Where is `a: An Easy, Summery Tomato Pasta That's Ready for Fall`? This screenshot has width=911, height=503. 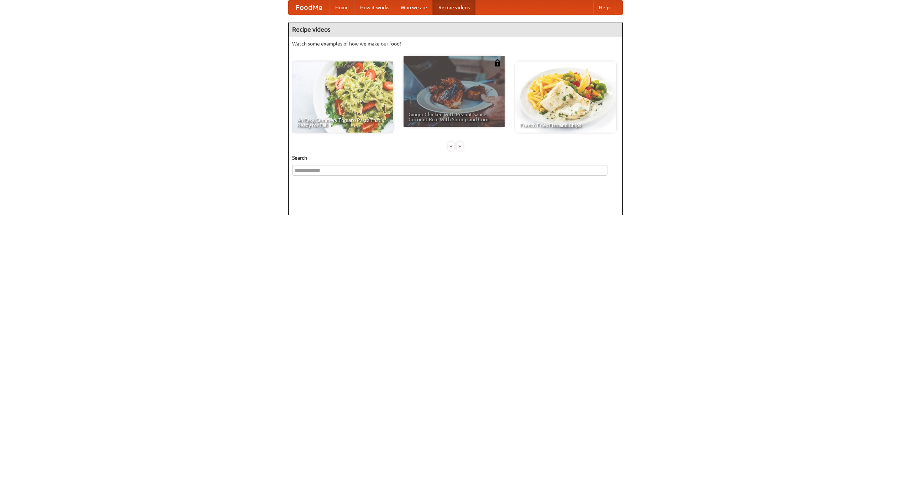 a: An Easy, Summery Tomato Pasta That's Ready for Fall is located at coordinates (343, 97).